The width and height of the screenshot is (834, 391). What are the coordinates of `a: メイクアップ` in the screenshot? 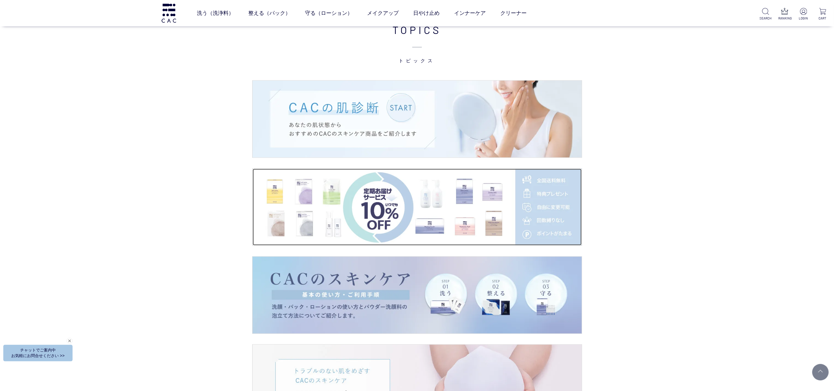 It's located at (383, 13).